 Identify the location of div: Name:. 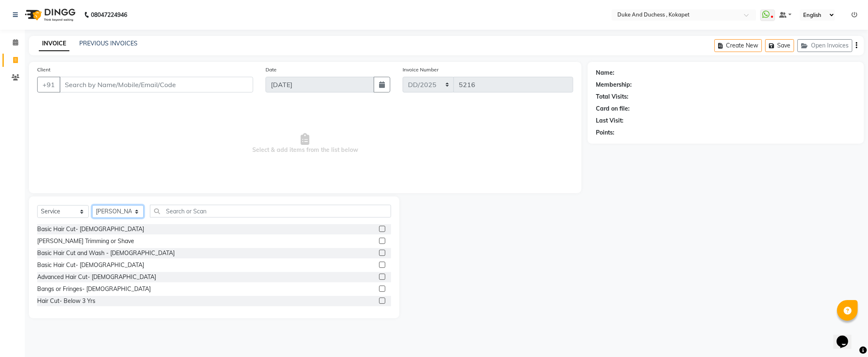
(605, 73).